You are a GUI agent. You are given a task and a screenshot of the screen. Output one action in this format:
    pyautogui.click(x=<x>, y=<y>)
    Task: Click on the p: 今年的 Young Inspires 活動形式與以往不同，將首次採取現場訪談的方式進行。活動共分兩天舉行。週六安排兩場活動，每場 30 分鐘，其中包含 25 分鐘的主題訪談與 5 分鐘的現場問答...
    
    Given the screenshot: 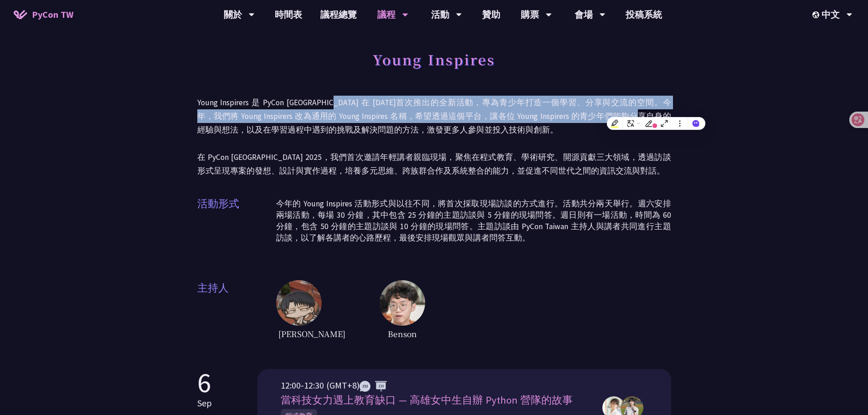 What is the action you would take?
    pyautogui.click(x=473, y=221)
    